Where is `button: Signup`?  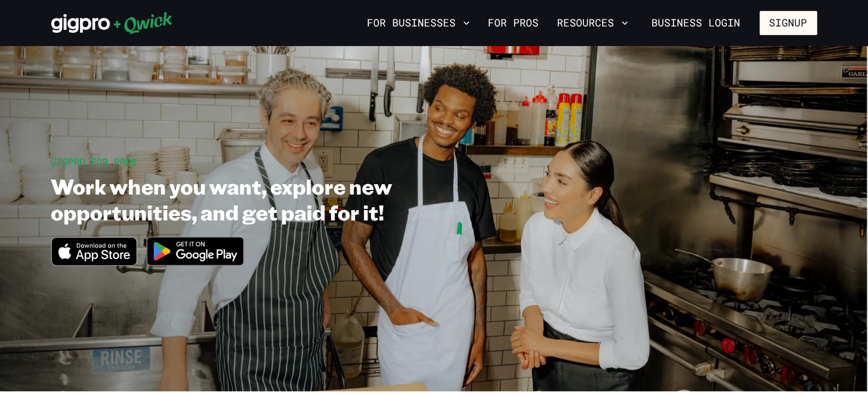
button: Signup is located at coordinates (789, 23).